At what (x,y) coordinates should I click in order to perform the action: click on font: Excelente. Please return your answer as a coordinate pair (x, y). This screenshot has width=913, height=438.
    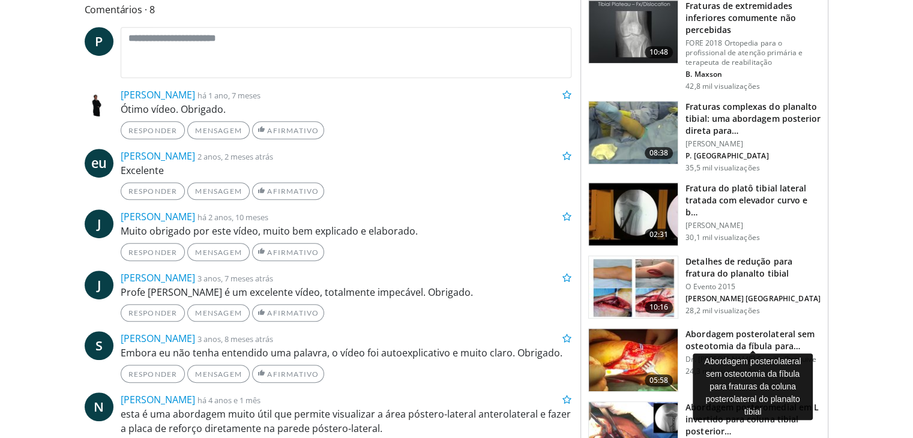
    Looking at the image, I should click on (142, 170).